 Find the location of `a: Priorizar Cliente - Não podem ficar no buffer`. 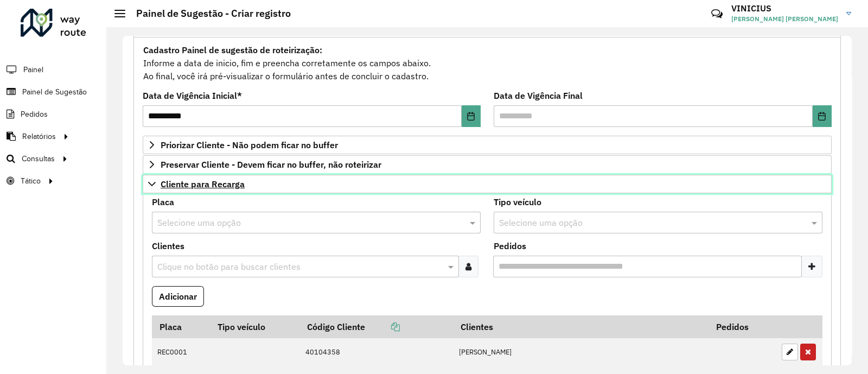

a: Priorizar Cliente - Não podem ficar no buffer is located at coordinates (487, 145).